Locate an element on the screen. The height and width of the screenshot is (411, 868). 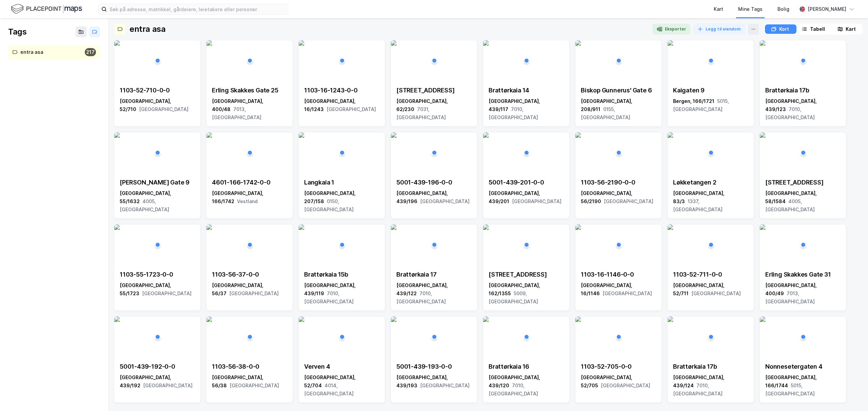
div: 4601-166-1742-0-0 is located at coordinates (250, 182).